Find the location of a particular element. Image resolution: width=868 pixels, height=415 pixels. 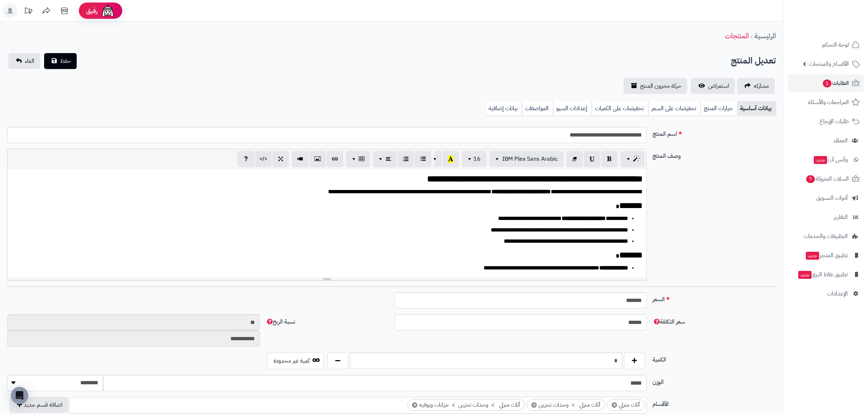

a: الغاء is located at coordinates (24, 62).